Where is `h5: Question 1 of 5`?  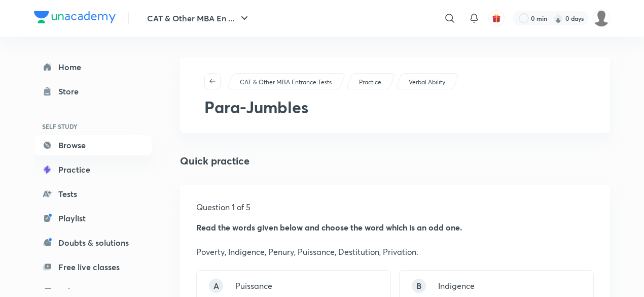 h5: Question 1 of 5 is located at coordinates (395, 207).